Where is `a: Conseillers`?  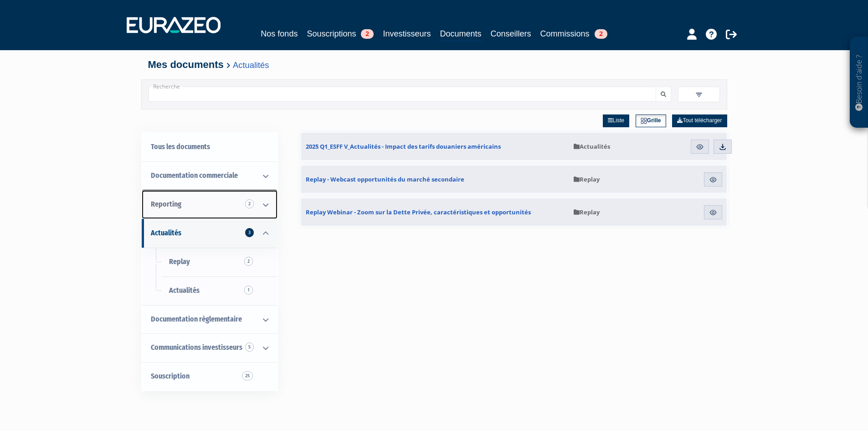
a: Conseillers is located at coordinates (511, 34).